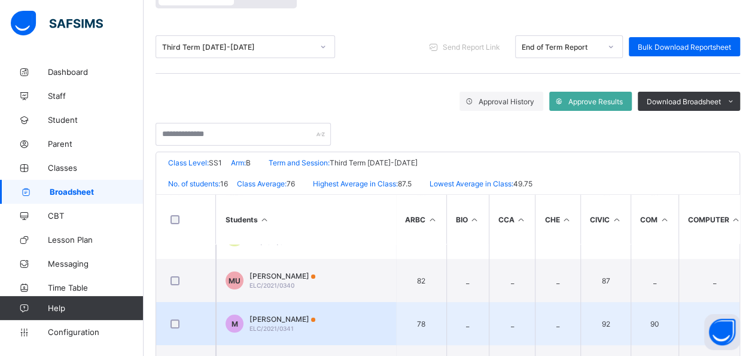 This screenshot has height=356, width=752. Describe the element at coordinates (306, 219) in the screenshot. I see `th: Students` at that location.